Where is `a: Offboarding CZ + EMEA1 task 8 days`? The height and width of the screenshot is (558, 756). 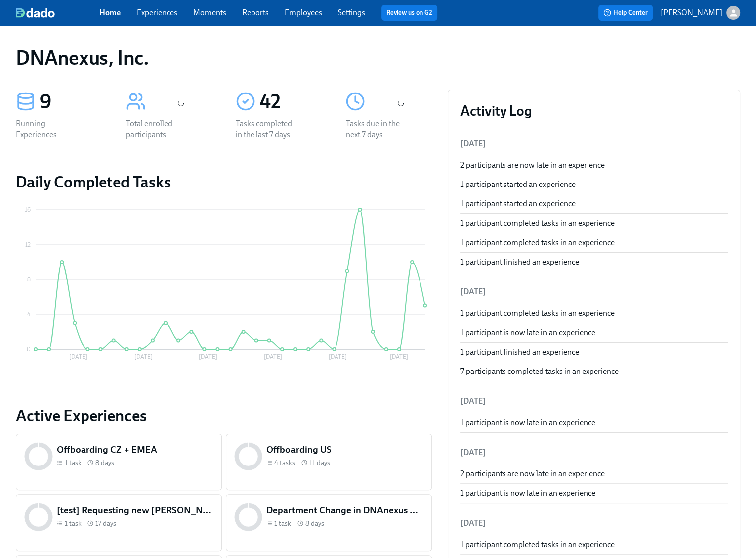 a: Offboarding CZ + EMEA1 task 8 days is located at coordinates (119, 462).